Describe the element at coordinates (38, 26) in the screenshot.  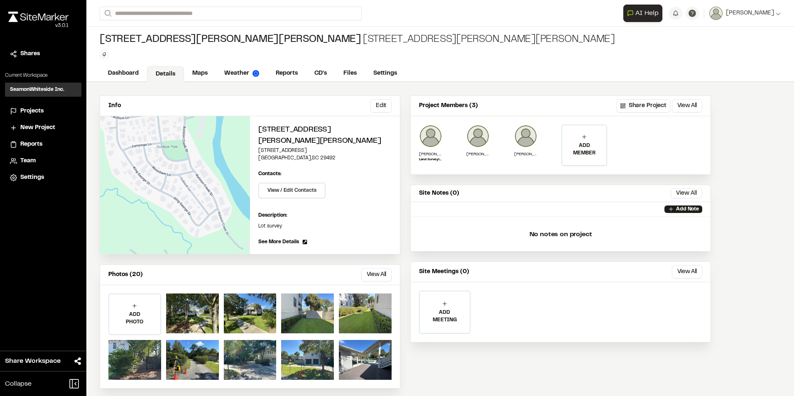
I see `div: Oh geez...please don't...` at that location.